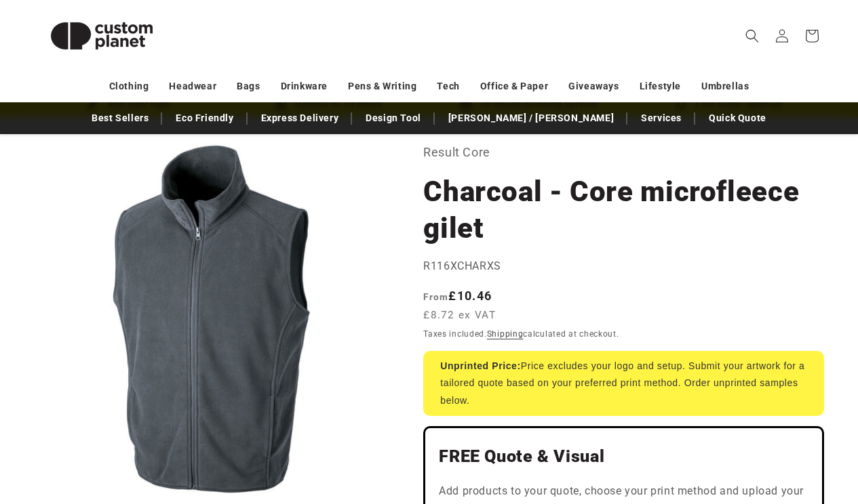 This screenshot has width=858, height=504. What do you see at coordinates (661, 118) in the screenshot?
I see `a: Services` at bounding box center [661, 118].